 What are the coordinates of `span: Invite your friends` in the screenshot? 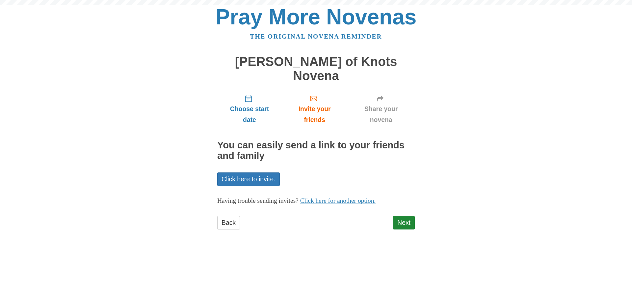 It's located at (315, 114).